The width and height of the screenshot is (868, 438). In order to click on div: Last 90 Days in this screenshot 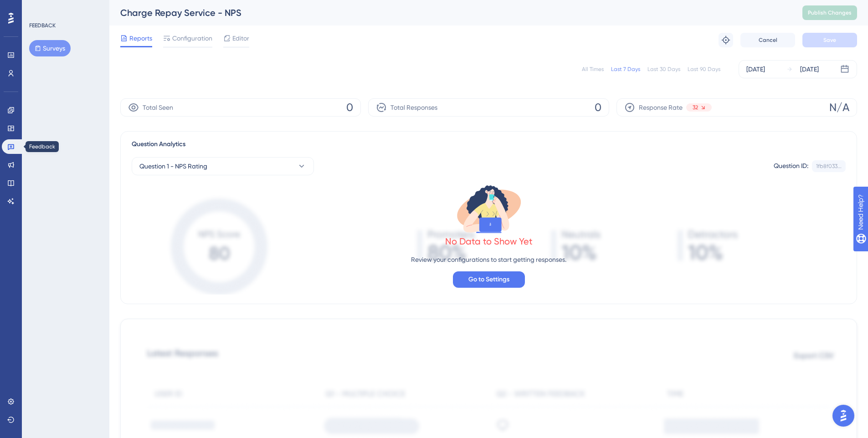, I will do `click(704, 70)`.